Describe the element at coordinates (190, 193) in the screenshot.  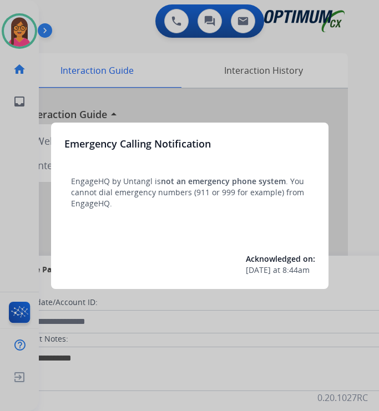
I see `p: EngageHQ by Untangl is . You cannot dial emergency numbers (911 or 999 for example) from EngageHQ.` at that location.